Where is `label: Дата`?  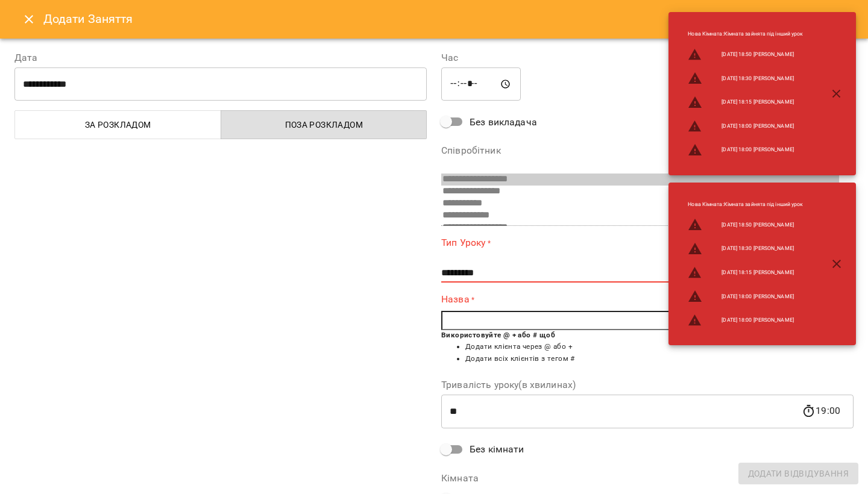 label: Дата is located at coordinates (221, 58).